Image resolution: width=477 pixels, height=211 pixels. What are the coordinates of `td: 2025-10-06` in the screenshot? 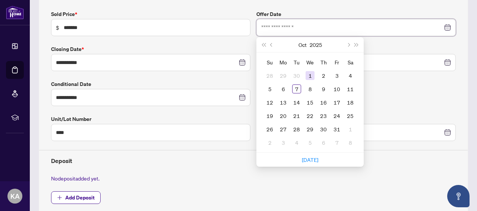 It's located at (283, 89).